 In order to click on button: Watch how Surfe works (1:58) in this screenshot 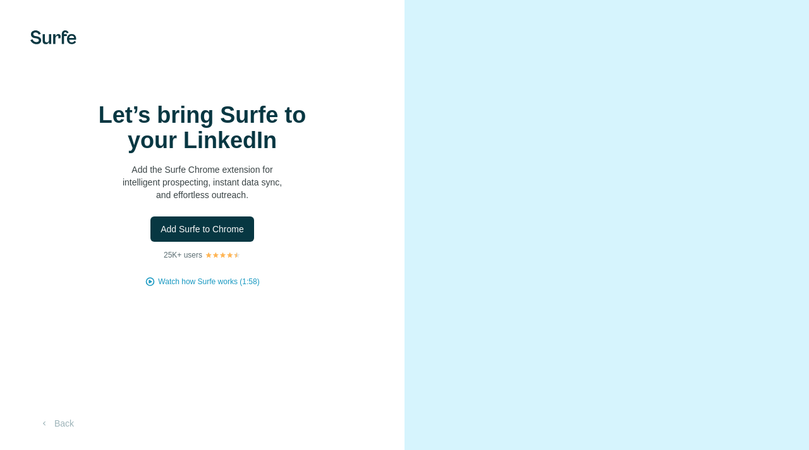, I will do `click(209, 281)`.